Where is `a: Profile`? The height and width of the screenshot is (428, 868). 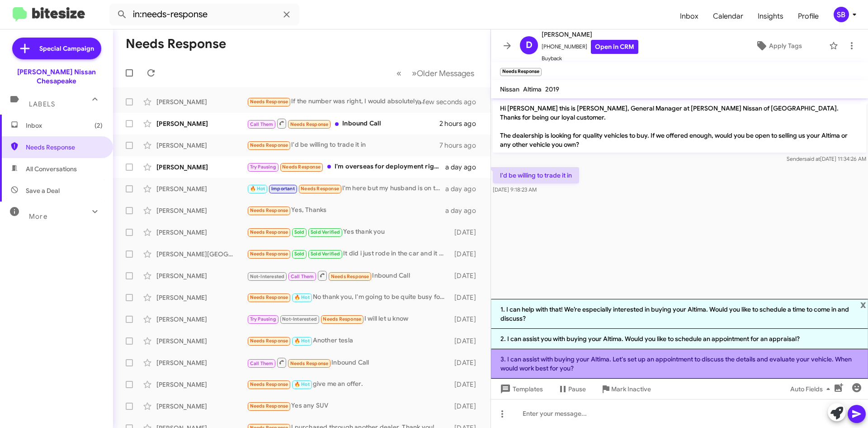
a: Profile is located at coordinates (808, 16).